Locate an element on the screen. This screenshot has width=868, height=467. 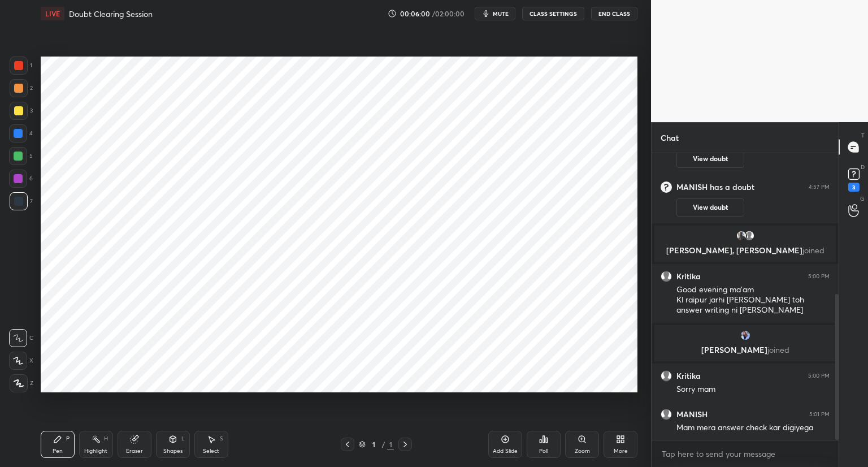
div: X is located at coordinates (21, 361).